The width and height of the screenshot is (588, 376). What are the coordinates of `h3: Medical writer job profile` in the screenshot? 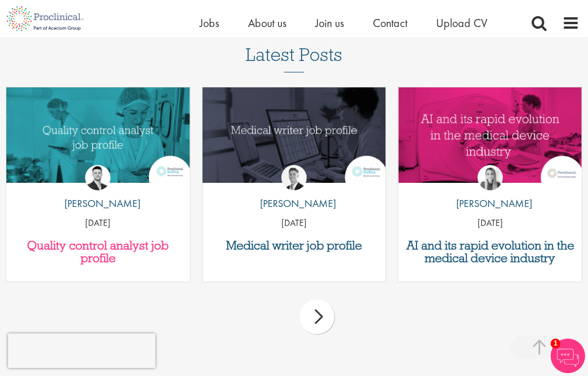 It's located at (294, 246).